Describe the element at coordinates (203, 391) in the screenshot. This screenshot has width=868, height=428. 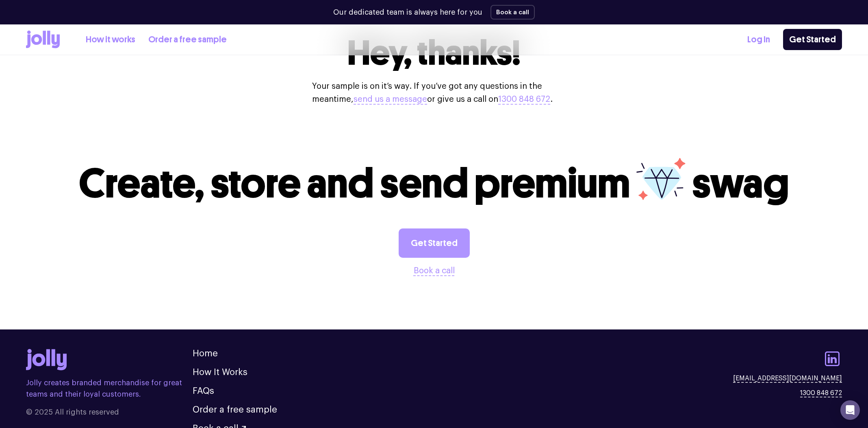
I see `a: FAQs` at that location.